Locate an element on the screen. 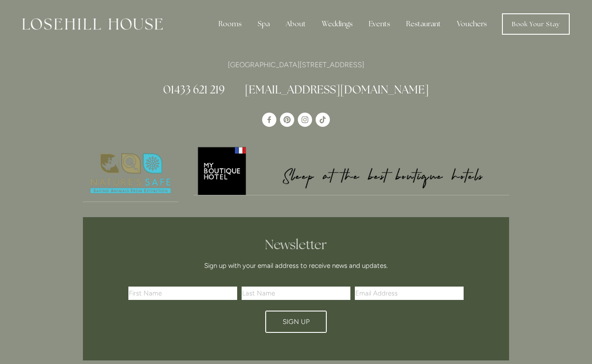 Image resolution: width=592 pixels, height=364 pixels. div: Restaurant is located at coordinates (424, 24).